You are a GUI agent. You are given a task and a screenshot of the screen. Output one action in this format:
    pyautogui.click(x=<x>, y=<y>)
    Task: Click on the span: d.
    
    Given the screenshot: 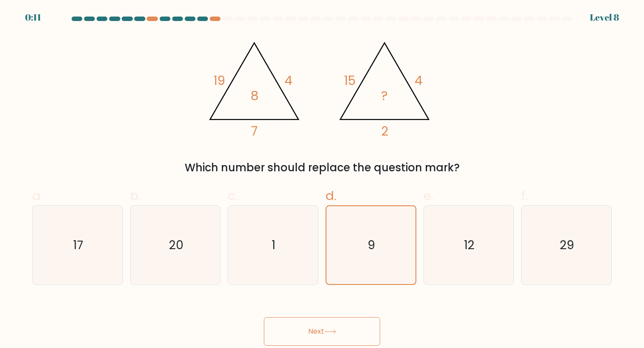 What is the action you would take?
    pyautogui.click(x=331, y=196)
    